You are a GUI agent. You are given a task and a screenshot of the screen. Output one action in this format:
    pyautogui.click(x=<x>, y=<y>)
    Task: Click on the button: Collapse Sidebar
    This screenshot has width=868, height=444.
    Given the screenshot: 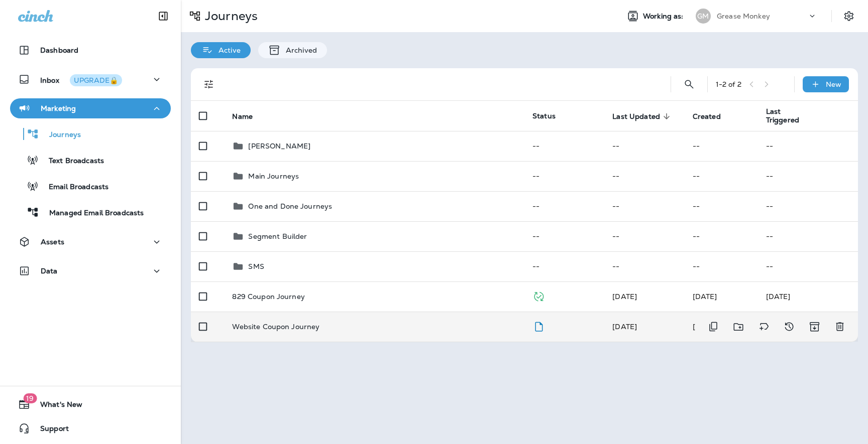 What is the action you would take?
    pyautogui.click(x=163, y=16)
    